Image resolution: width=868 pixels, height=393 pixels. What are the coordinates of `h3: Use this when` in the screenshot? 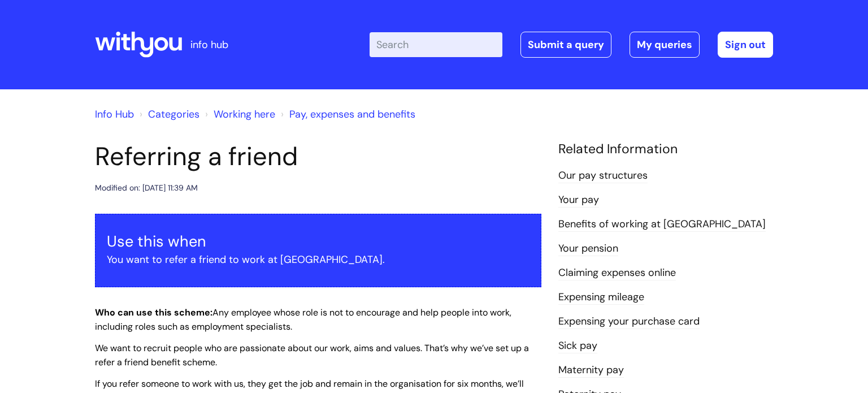 It's located at (318, 241).